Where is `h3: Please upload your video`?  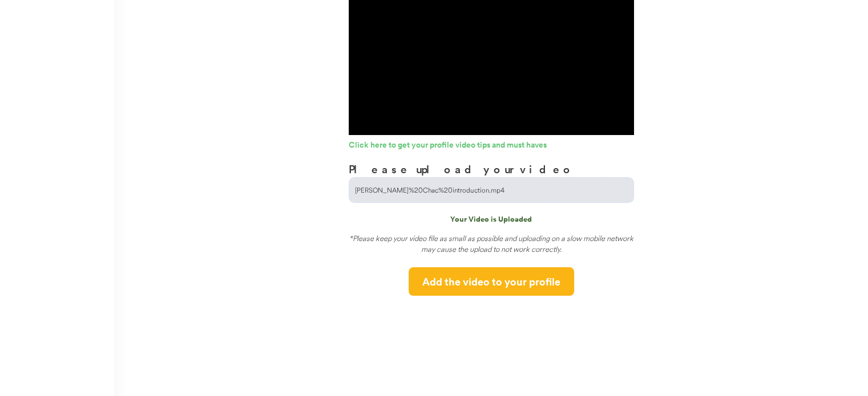 h3: Please upload your video is located at coordinates (461, 169).